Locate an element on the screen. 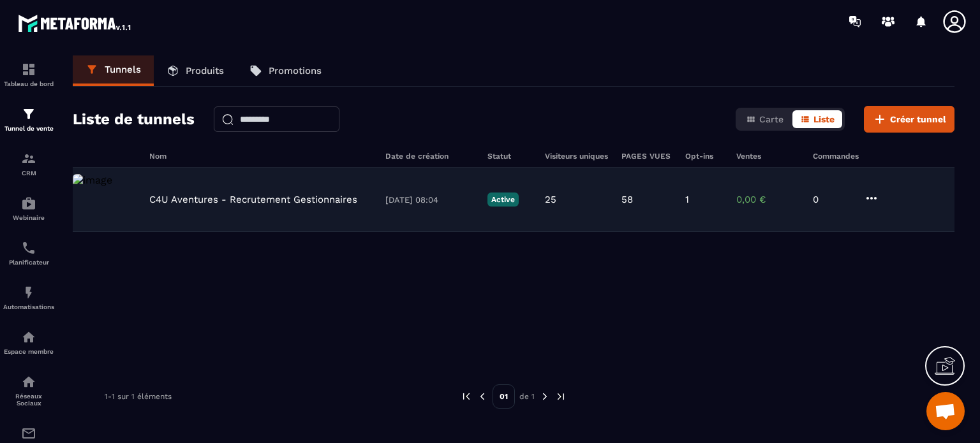 This screenshot has width=980, height=443. button: Liste is located at coordinates (818, 119).